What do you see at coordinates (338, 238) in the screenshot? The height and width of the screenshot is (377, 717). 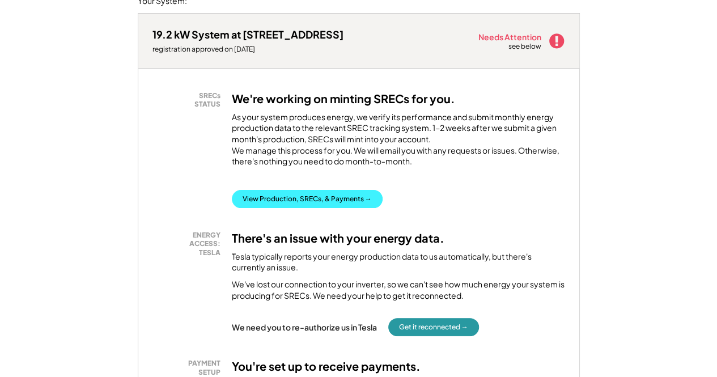 I see `h3: There's an issue with your energy data.` at bounding box center [338, 238].